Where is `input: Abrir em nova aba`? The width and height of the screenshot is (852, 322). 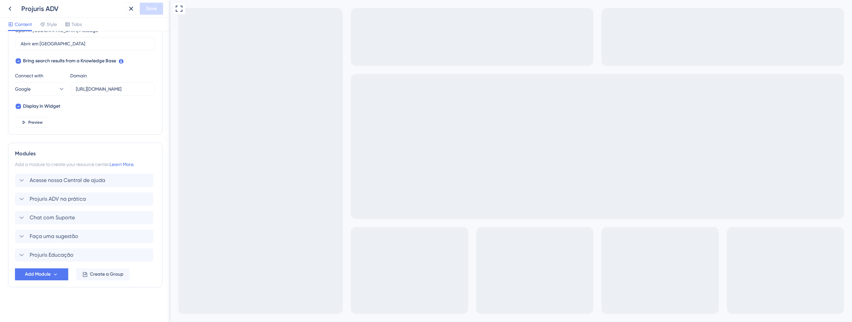 input: Abrir em nova aba is located at coordinates (85, 44).